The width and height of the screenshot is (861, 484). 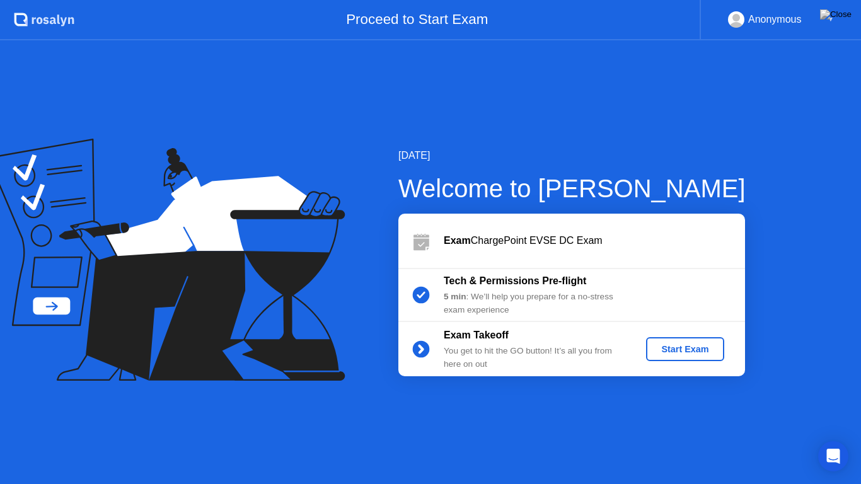 What do you see at coordinates (595, 241) in the screenshot?
I see `div: ChargePoint EVSE DC Exam` at bounding box center [595, 241].